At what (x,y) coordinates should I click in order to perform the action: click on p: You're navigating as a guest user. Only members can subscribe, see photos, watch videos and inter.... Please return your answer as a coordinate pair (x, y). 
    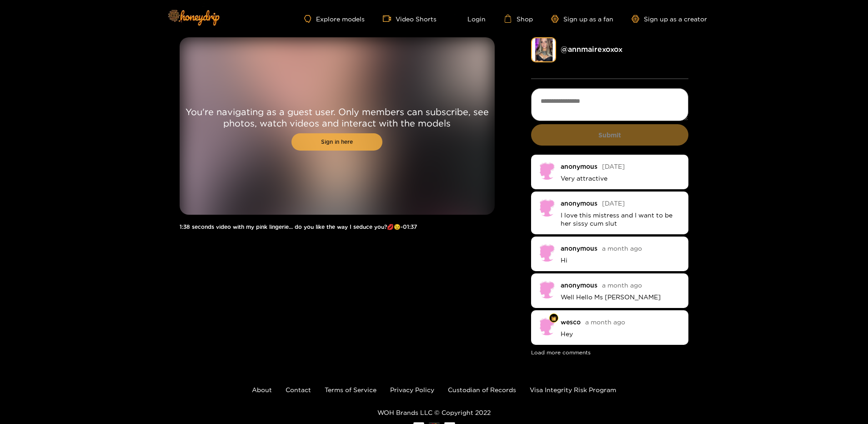
    Looking at the image, I should click on (337, 117).